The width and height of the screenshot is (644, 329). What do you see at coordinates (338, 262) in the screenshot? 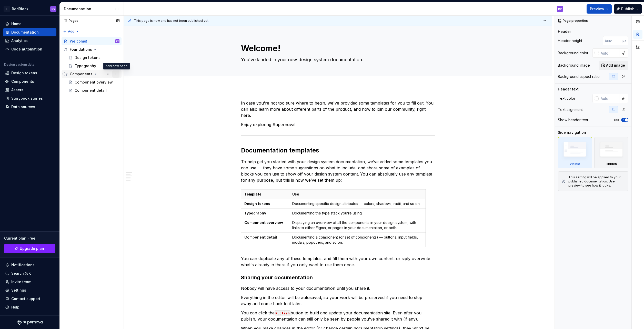
I see `p: You can duplicate any of these templates, and fill them with your own content, or siply overwrite...` at bounding box center [338, 262].